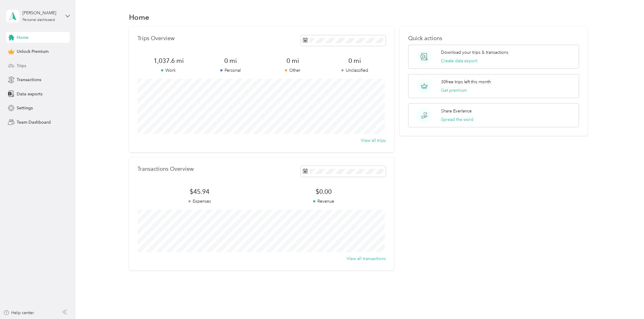  What do you see at coordinates (21, 65) in the screenshot?
I see `span: Trips` at bounding box center [21, 65].